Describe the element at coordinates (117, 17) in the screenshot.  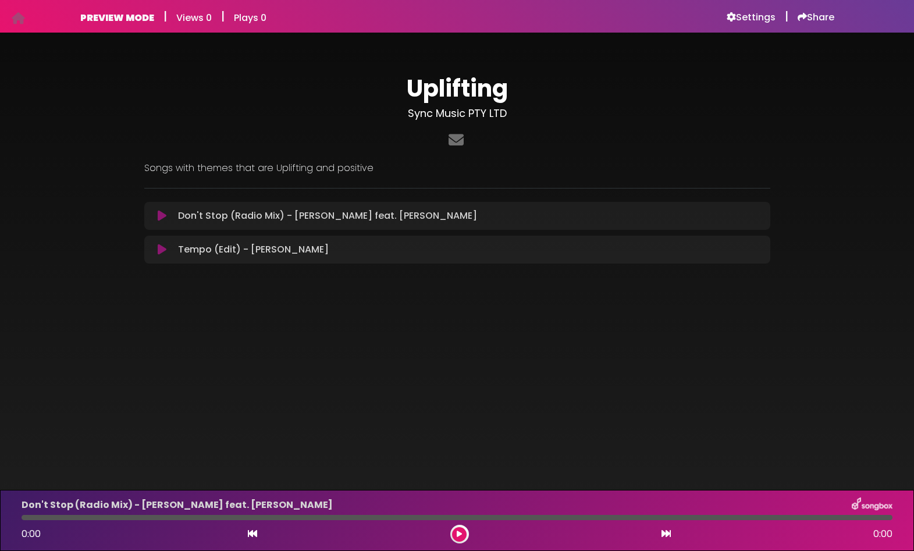
I see `h6: PREVIEW MODE` at that location.